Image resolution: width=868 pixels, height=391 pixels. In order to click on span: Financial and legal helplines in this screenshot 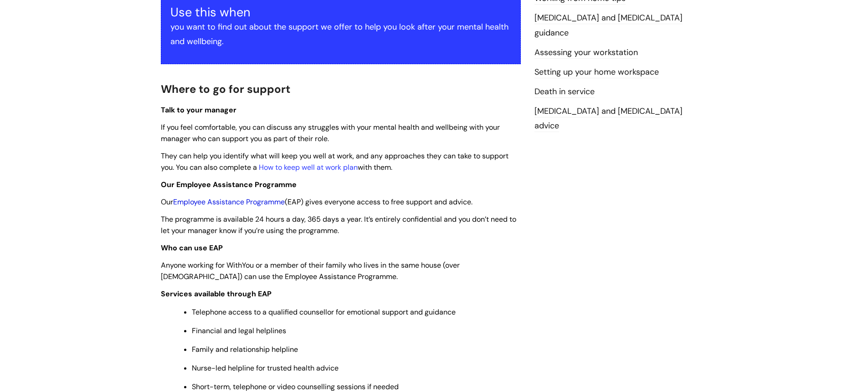, I will do `click(239, 330)`.